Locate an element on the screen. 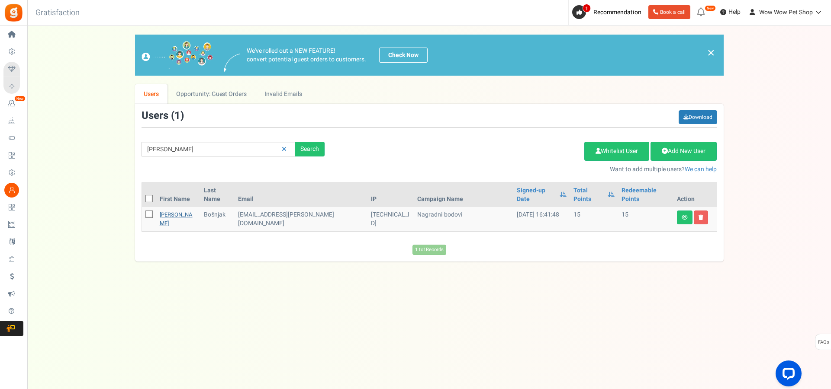 The image size is (831, 389). td: Nagradni bodovi is located at coordinates (463, 219).